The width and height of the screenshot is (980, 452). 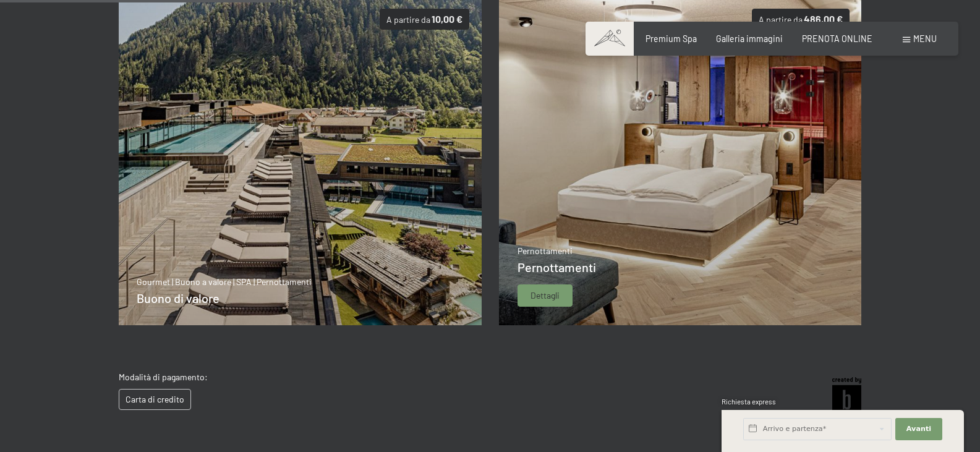 What do you see at coordinates (925, 39) in the screenshot?
I see `span: Menu` at bounding box center [925, 39].